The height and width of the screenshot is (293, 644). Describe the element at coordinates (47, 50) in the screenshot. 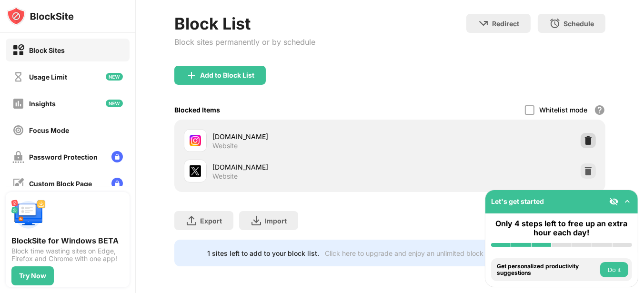

I see `div: Block Sites` at that location.